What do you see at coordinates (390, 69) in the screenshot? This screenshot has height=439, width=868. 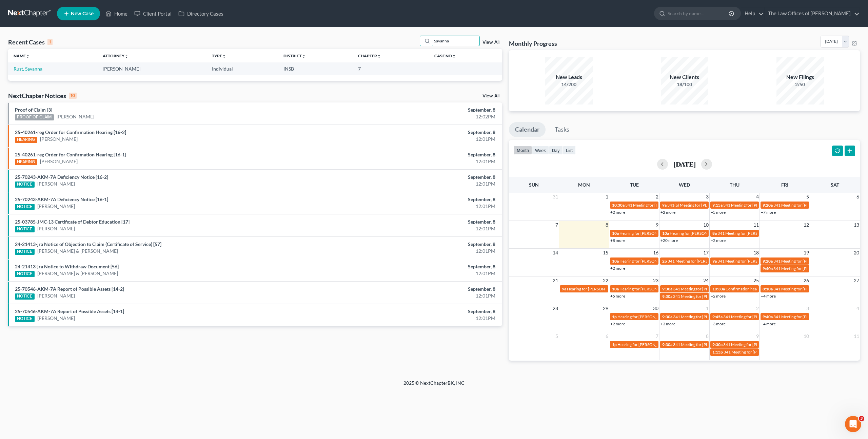 I see `td: 7` at bounding box center [390, 69].